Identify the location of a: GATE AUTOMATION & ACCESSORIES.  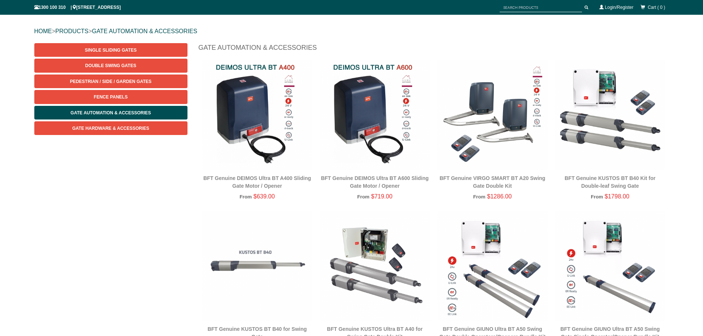
(144, 31).